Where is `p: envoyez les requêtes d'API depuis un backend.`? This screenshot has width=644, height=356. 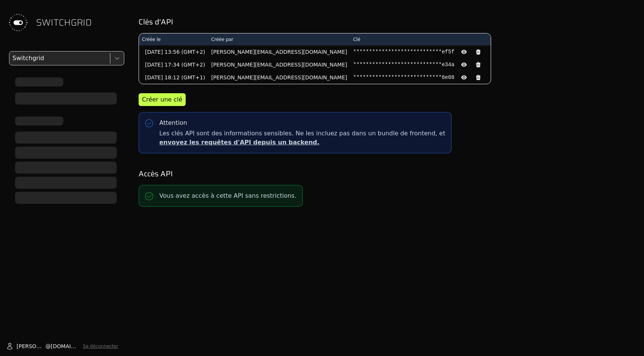
p: envoyez les requêtes d'API depuis un backend. is located at coordinates (302, 142).